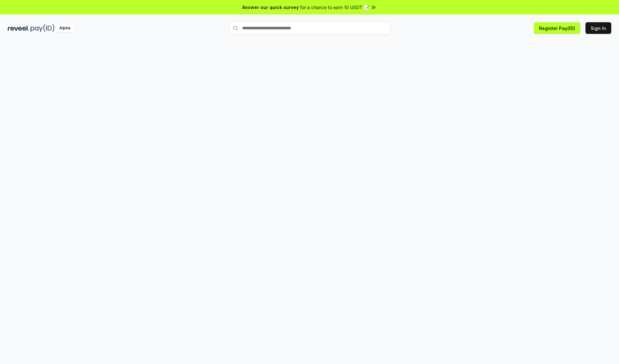 The width and height of the screenshot is (619, 364). Describe the element at coordinates (557, 28) in the screenshot. I see `button: Register Pay(ID)` at that location.